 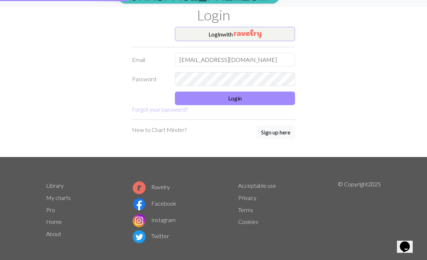 I want to click on img: Ravelry, so click(x=248, y=34).